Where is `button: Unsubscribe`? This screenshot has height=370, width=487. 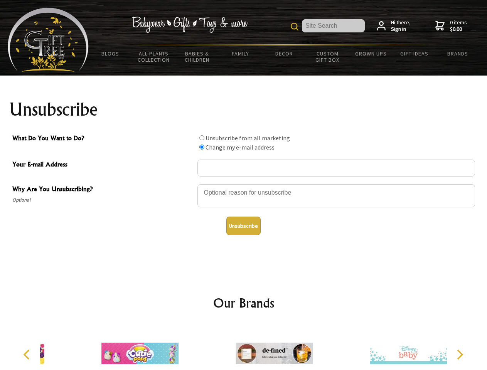 button: Unsubscribe is located at coordinates (243, 226).